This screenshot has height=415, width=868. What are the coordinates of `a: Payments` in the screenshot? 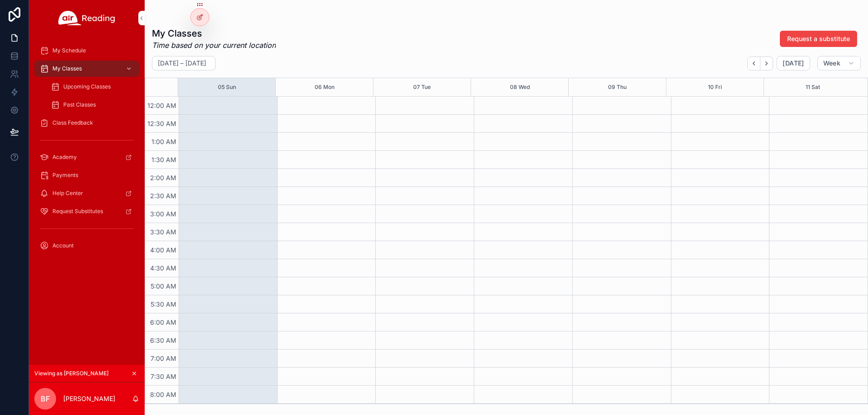 It's located at (87, 175).